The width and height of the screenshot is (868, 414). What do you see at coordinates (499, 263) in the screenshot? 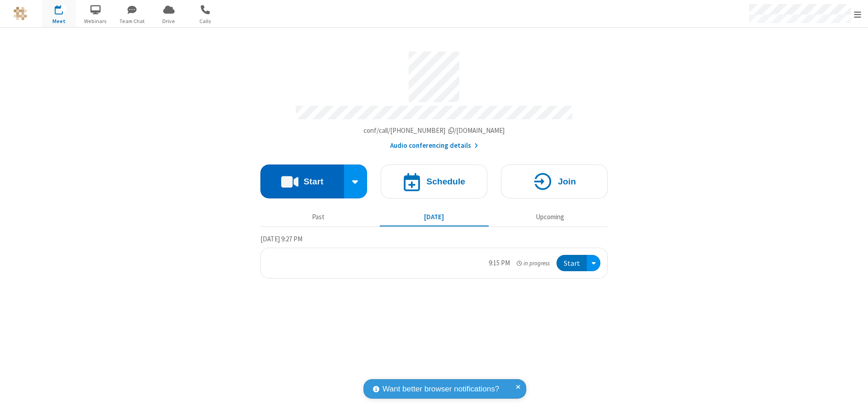
I see `div: 9:15 PM` at bounding box center [499, 263].